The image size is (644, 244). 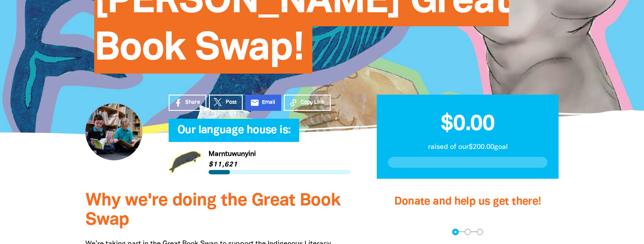 I want to click on button: Navigate to step 1 of 3 to enter your donation amount, so click(x=455, y=232).